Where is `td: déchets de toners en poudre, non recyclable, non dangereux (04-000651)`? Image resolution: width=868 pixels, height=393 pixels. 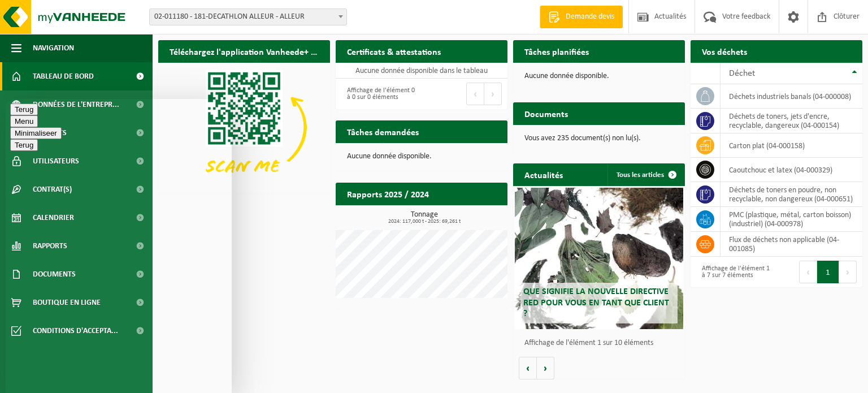 td: déchets de toners en poudre, non recyclable, non dangereux (04-000651) is located at coordinates (791, 195).